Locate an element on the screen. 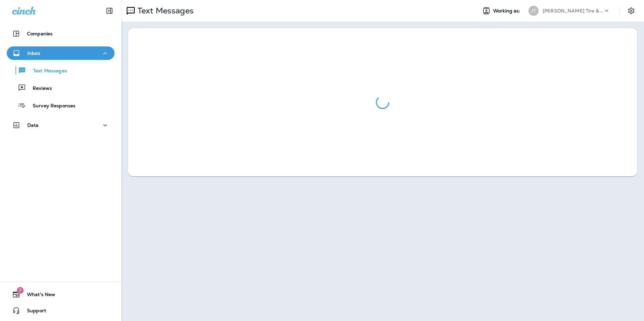 This screenshot has width=644, height=321. p: Reviews is located at coordinates (39, 88).